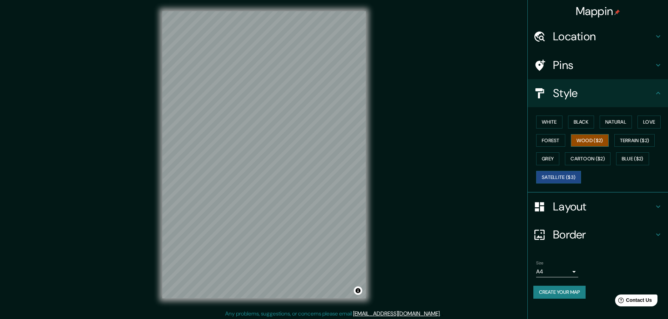 The height and width of the screenshot is (319, 668). I want to click on button: Grey, so click(548, 159).